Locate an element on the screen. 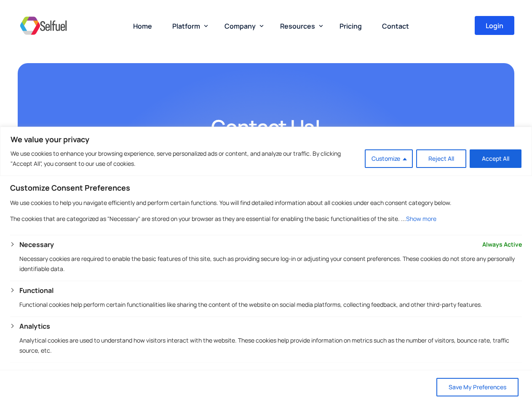 This screenshot has width=532, height=404. span: Home is located at coordinates (142, 26).